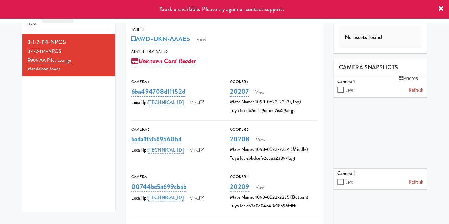 This screenshot has width=449, height=224. I want to click on a: AWD-UKN-AAAE5, so click(160, 39).